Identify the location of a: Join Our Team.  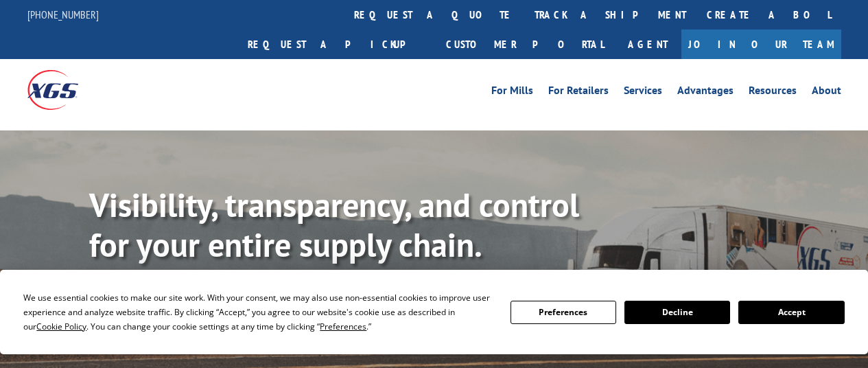
(761, 44).